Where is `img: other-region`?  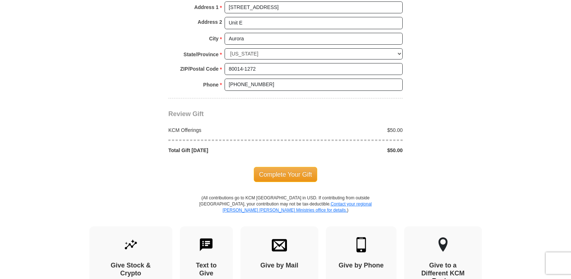
img: other-region is located at coordinates (443, 245).